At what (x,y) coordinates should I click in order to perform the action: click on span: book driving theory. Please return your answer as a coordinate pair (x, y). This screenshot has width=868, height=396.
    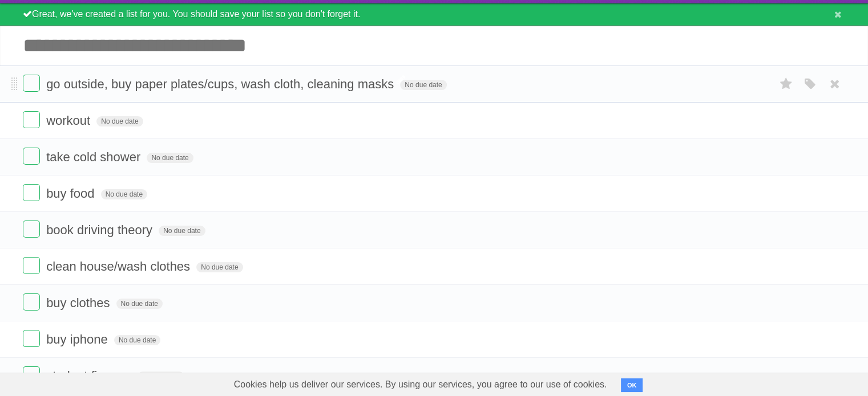
    Looking at the image, I should click on (100, 230).